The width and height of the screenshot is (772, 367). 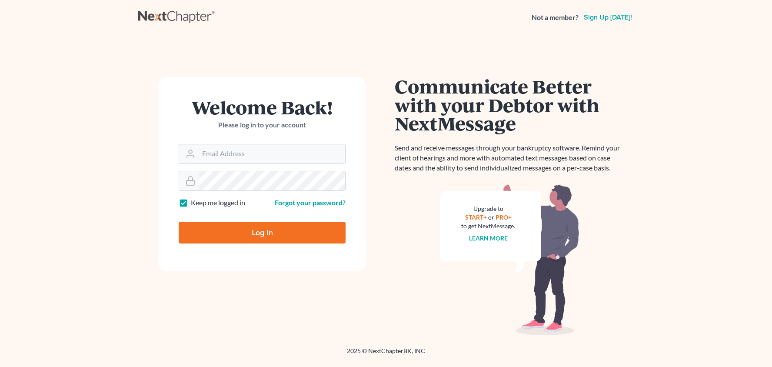 What do you see at coordinates (488, 238) in the screenshot?
I see `a: Learn more` at bounding box center [488, 238].